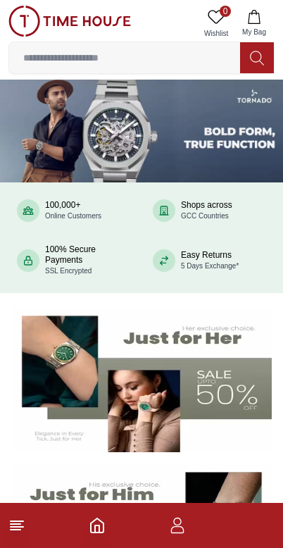 This screenshot has height=548, width=283. Describe the element at coordinates (142, 380) in the screenshot. I see `img: Women's Watches Banner` at that location.